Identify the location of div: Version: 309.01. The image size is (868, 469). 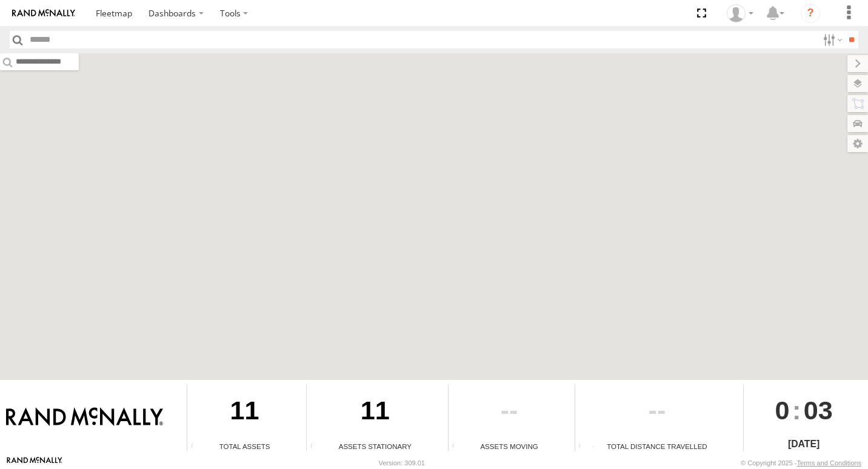
(402, 463).